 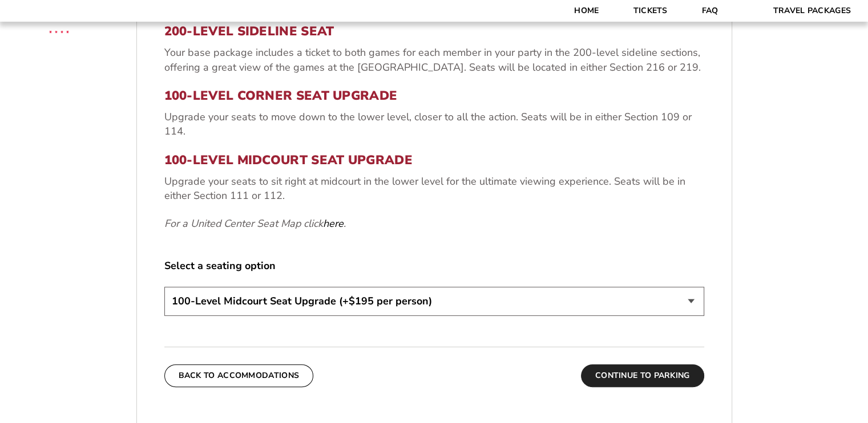 What do you see at coordinates (434, 125) in the screenshot?
I see `p: Upgrade your seats to move down to the lower level, closer to all the action. Seats will be in ei...` at bounding box center [434, 125].